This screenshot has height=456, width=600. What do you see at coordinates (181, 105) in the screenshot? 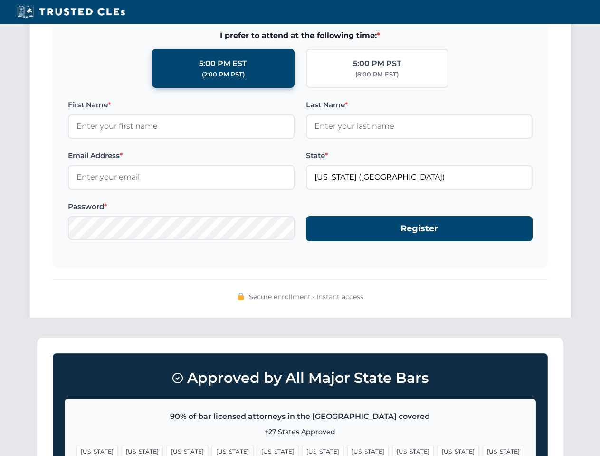
I see `label: First Name` at bounding box center [181, 105].